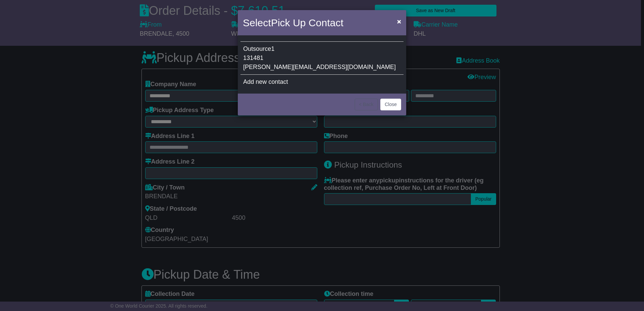 The height and width of the screenshot is (311, 644). Describe the element at coordinates (325, 22) in the screenshot. I see `span: Contact` at that location.